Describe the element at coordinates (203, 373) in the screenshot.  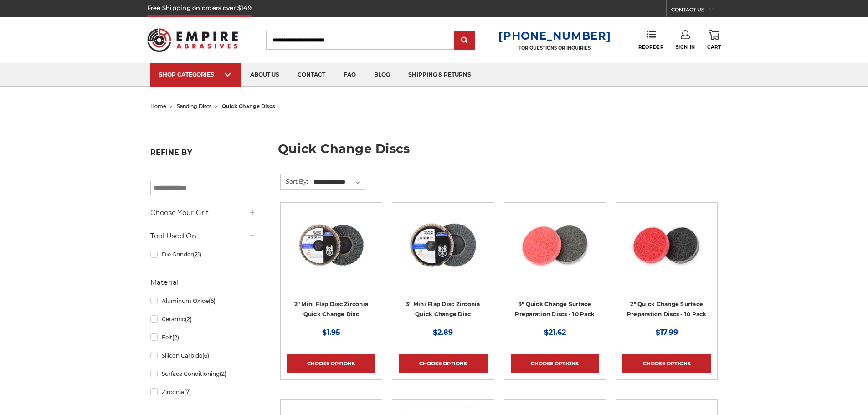
I see `a: Surface Conditioning(2)` at that location.